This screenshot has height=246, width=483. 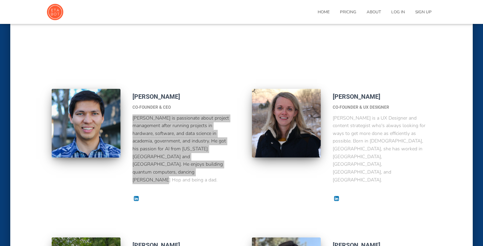 What do you see at coordinates (286, 123) in the screenshot?
I see `img: Rebecca Radnaev` at bounding box center [286, 123].